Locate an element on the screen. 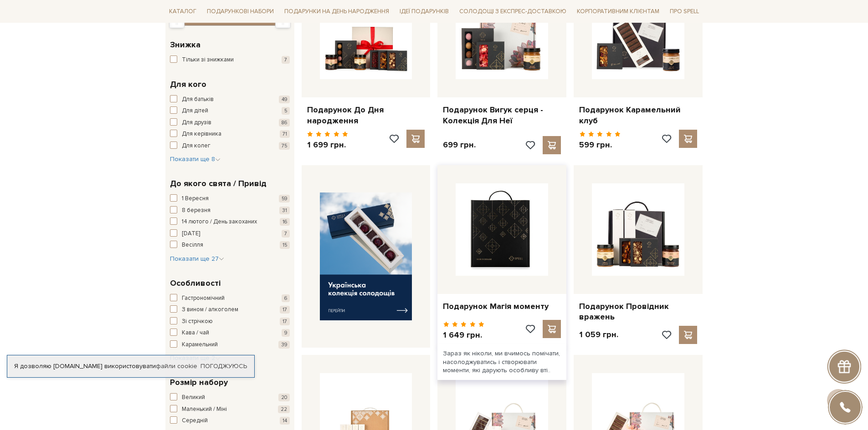 The width and height of the screenshot is (868, 430). span: Для колег is located at coordinates (196, 146).